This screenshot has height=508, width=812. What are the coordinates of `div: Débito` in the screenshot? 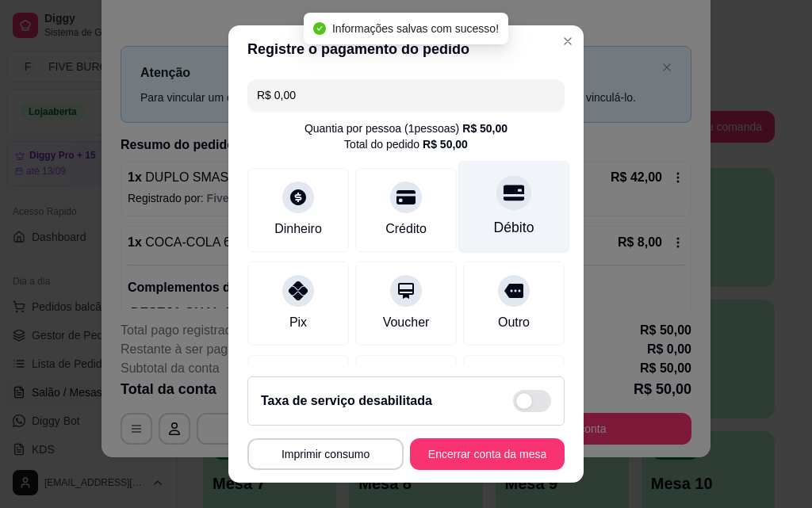 It's located at (513, 227).